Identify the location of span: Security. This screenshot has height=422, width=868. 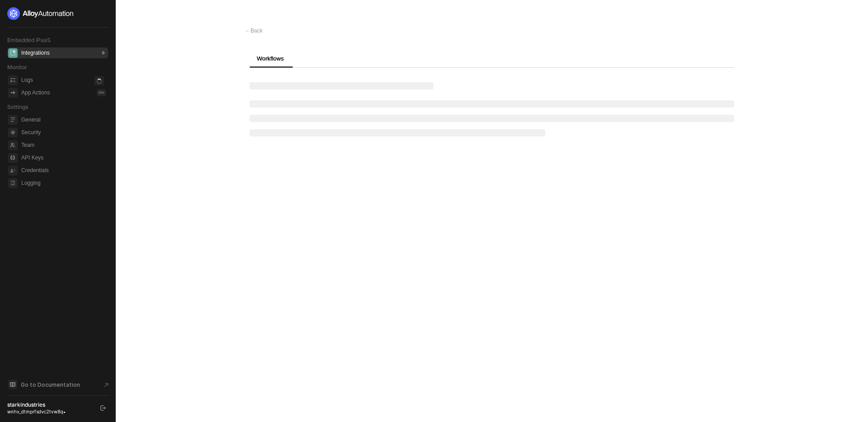
(64, 132).